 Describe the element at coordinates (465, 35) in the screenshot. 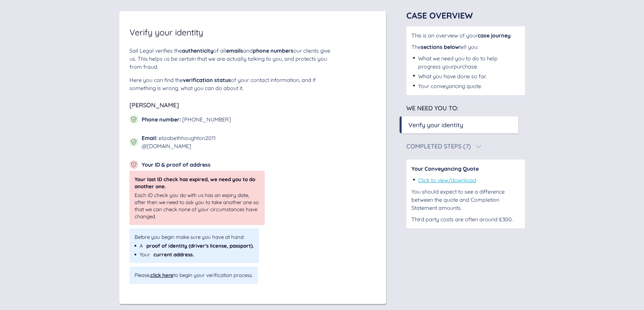

I see `div: This is an overview of your .` at that location.